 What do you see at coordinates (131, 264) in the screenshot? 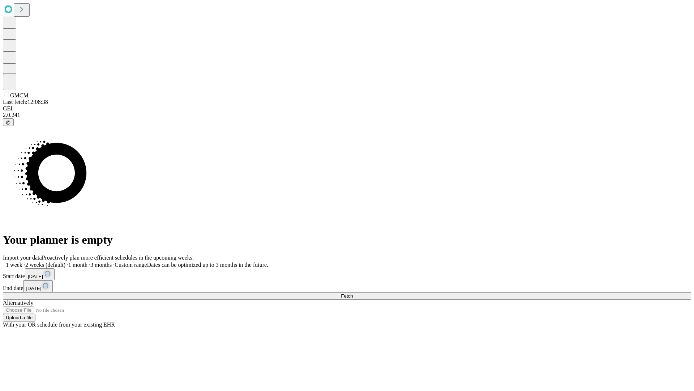
I see `span: Custom range` at bounding box center [131, 264].